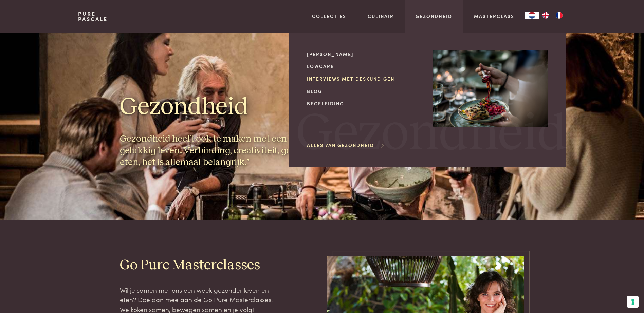  What do you see at coordinates (198, 266) in the screenshot?
I see `h2: Go Pure Masterclasses` at bounding box center [198, 266].